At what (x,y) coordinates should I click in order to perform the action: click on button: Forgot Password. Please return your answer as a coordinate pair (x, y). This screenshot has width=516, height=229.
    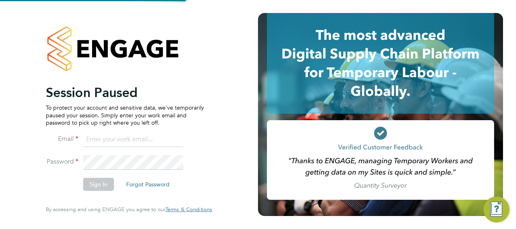
    Looking at the image, I should click on (148, 184).